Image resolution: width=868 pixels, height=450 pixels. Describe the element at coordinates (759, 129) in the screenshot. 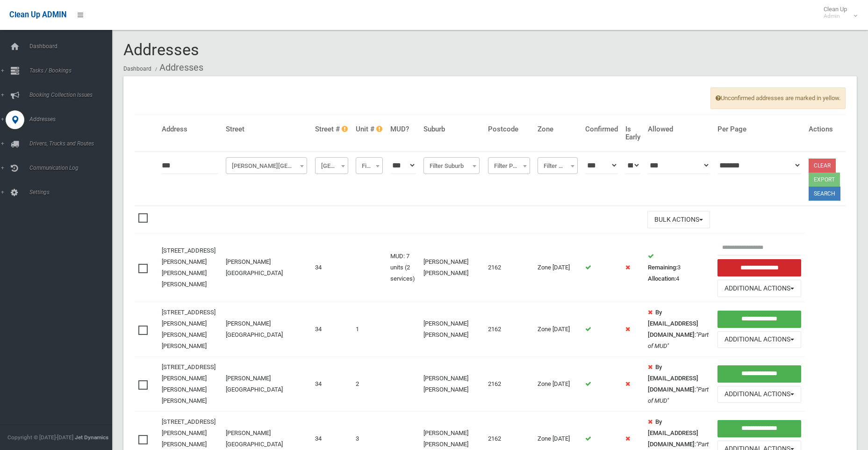

I see `h4: Per Page` at that location.